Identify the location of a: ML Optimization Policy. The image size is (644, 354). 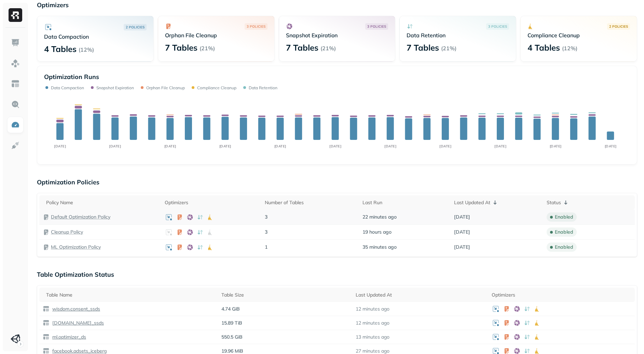
(76, 247).